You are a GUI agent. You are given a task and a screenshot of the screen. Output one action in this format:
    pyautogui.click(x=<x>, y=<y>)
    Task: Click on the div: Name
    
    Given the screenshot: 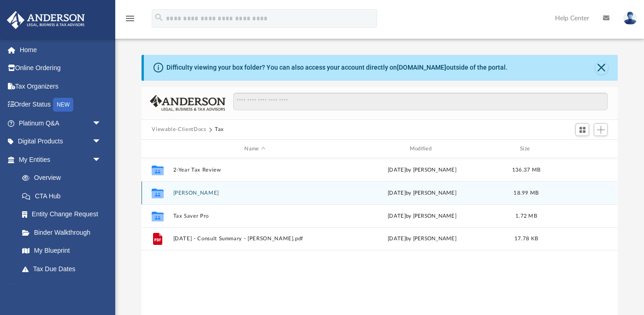 What is the action you would take?
    pyautogui.click(x=255, y=149)
    